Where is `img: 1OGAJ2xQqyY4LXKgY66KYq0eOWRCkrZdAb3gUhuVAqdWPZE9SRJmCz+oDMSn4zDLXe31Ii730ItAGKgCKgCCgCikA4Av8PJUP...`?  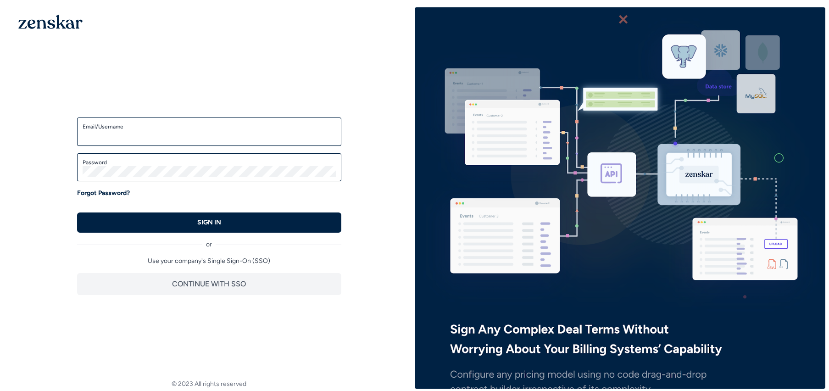
img: 1OGAJ2xQqyY4LXKgY66KYq0eOWRCkrZdAb3gUhuVAqdWPZE9SRJmCz+oDMSn4zDLXe31Ii730ItAGKgCKgCCgCikA4Av8PJUP... is located at coordinates (50, 22).